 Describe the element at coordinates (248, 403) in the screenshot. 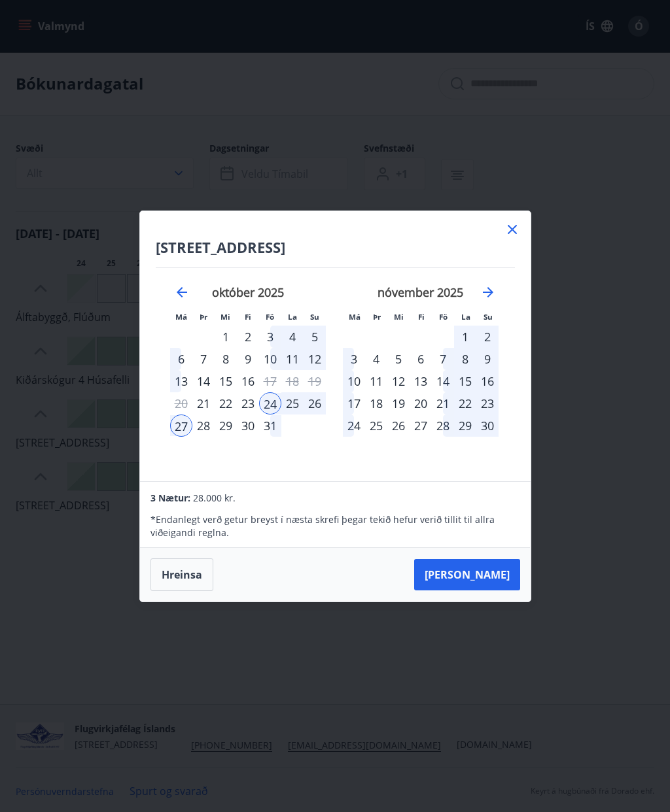

I see `div: 23` at that location.